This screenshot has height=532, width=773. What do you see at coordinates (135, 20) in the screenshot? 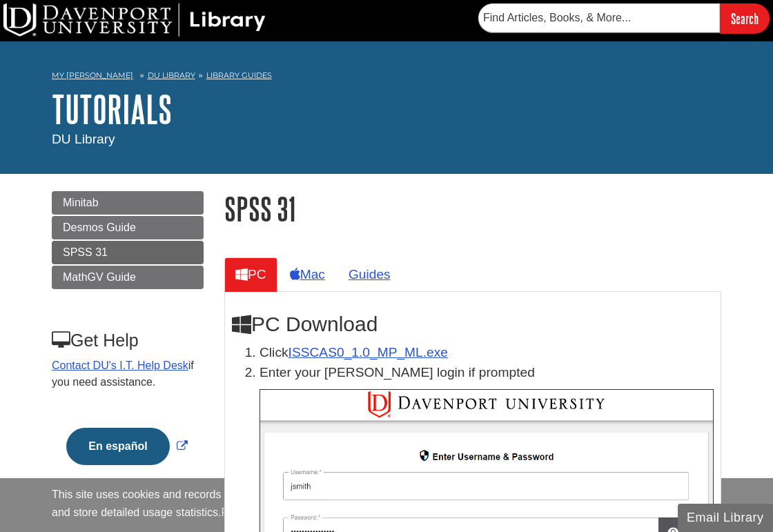
I see `img: DU Library` at bounding box center [135, 20].